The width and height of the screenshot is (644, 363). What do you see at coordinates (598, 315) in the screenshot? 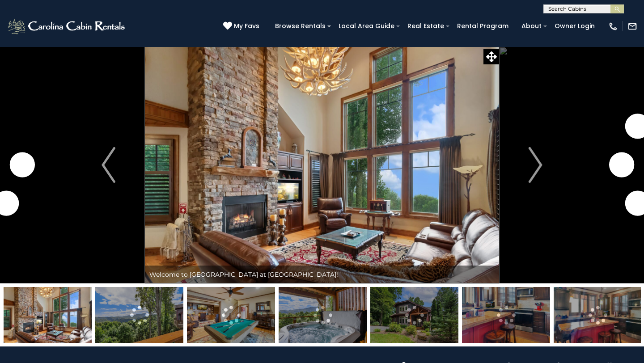
I see `img: 168319349` at bounding box center [598, 315].